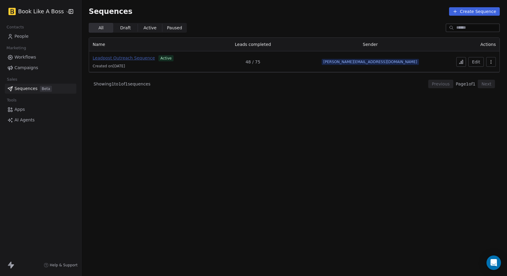 This screenshot has height=276, width=507. Describe the element at coordinates (21, 36) in the screenshot. I see `span: People` at that location.